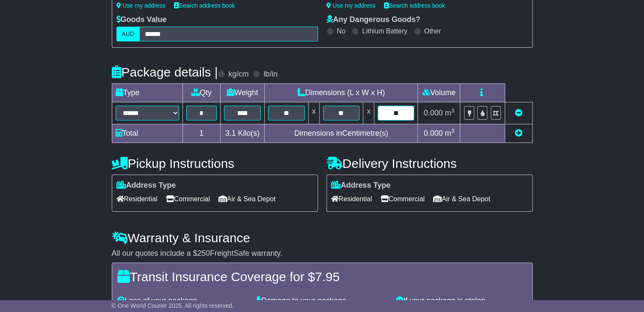  I want to click on label: Other, so click(432, 31).